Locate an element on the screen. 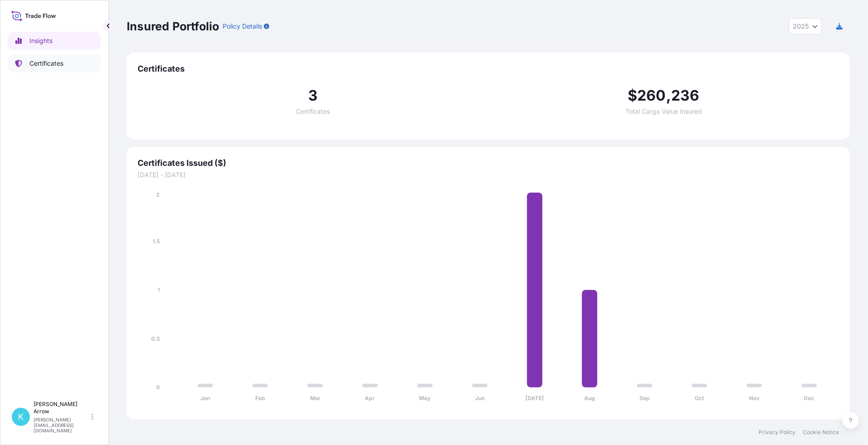  p: Policy Details is located at coordinates (242, 26).